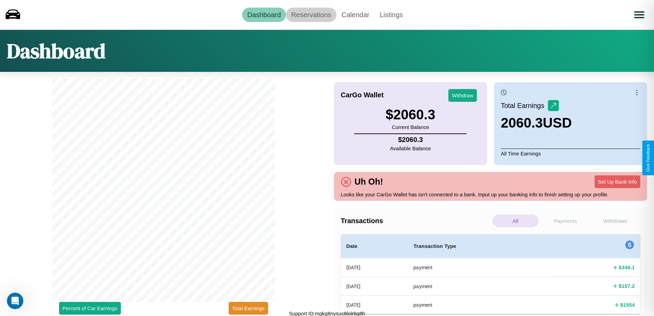 The width and height of the screenshot is (654, 316). What do you see at coordinates (571, 153) in the screenshot?
I see `p: All Time Earnings` at bounding box center [571, 153].